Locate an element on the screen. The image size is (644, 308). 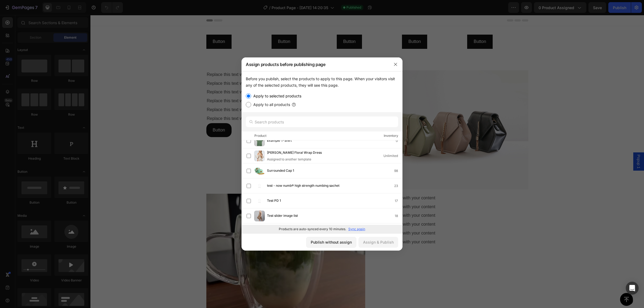
div: Assign products before publishing page is located at coordinates (315, 65).